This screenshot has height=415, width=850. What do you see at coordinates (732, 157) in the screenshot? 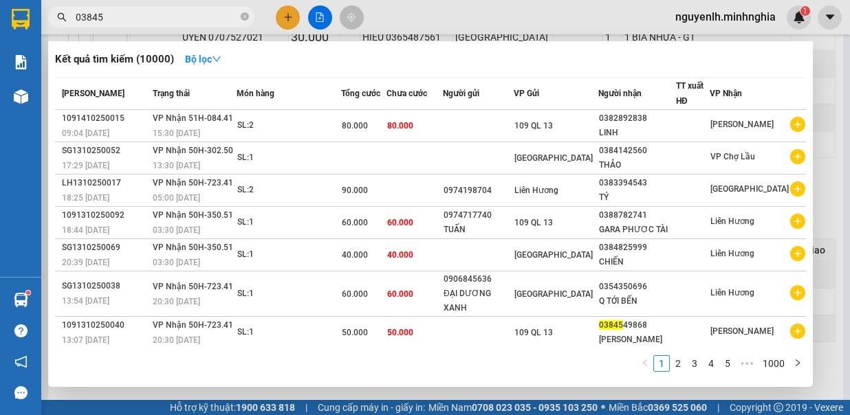
I see `span: VP Chợ Lầu` at bounding box center [732, 157].